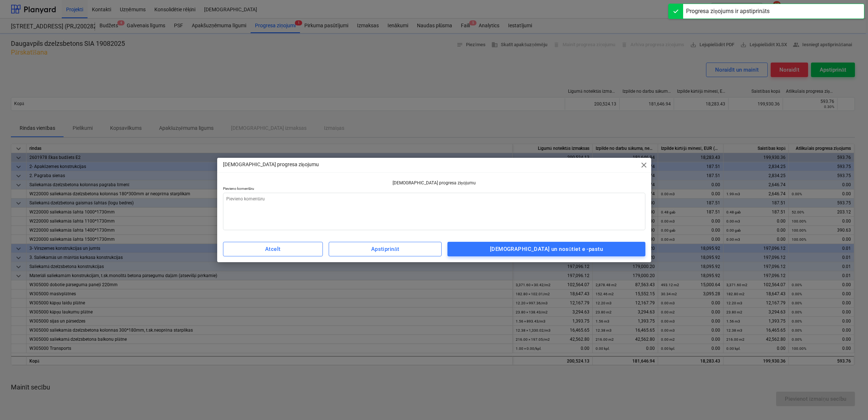 This screenshot has width=868, height=420. Describe the element at coordinates (644, 165) in the screenshot. I see `span: close` at that location.